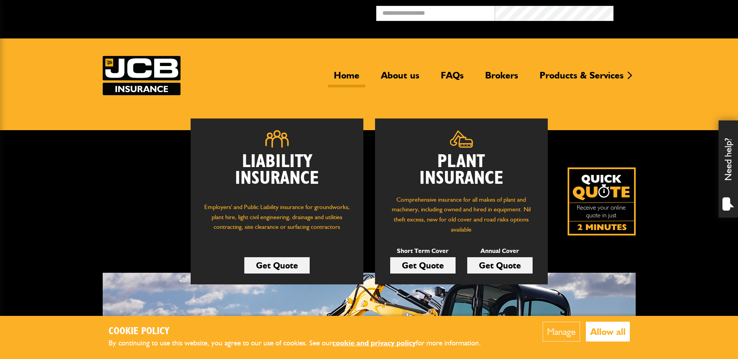 The height and width of the screenshot is (359, 738). I want to click on p: By continuing to use this website, you agree to our use of cookies. See our for more information., so click(301, 343).